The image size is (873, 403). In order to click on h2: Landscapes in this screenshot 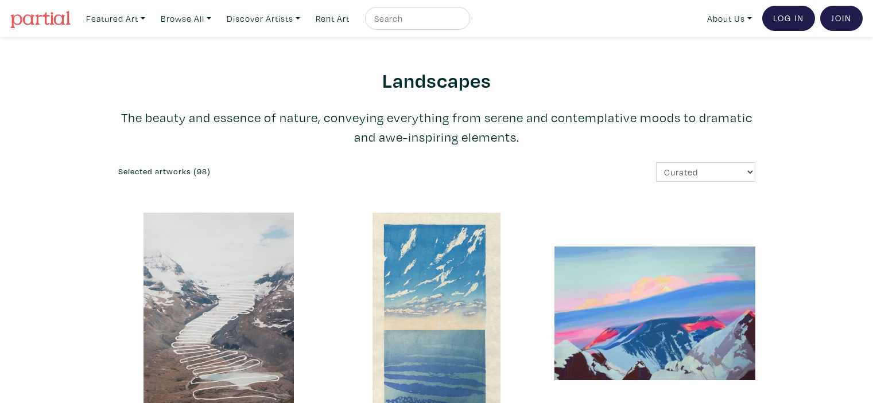, I will do `click(437, 80)`.